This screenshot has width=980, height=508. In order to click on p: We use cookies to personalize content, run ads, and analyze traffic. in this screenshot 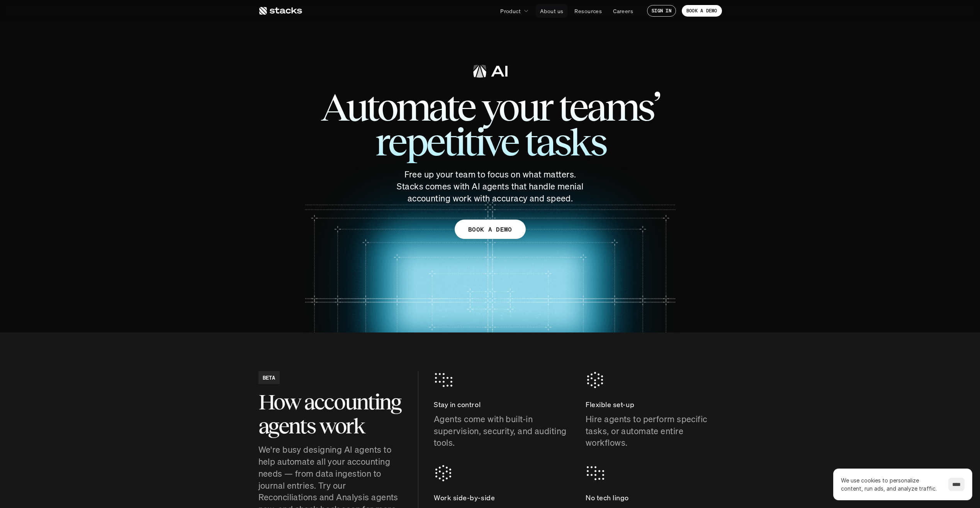, I will do `click(891, 485)`.